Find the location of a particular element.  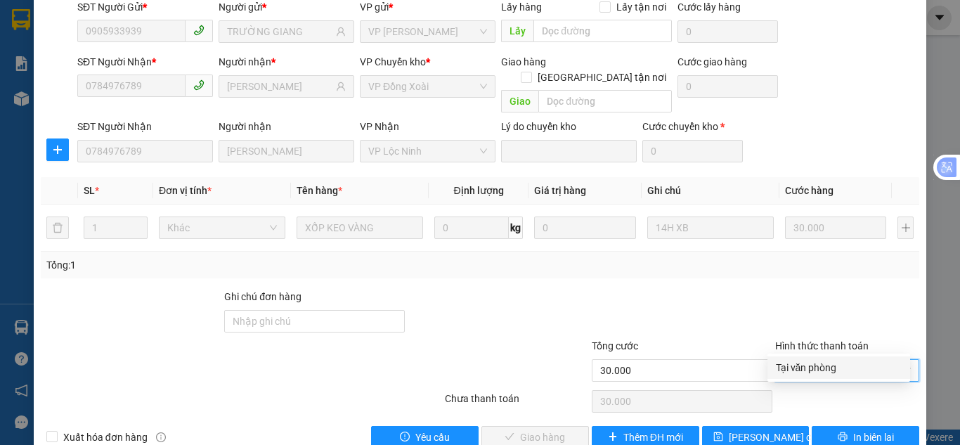

th: Ghi chú is located at coordinates (711, 191).